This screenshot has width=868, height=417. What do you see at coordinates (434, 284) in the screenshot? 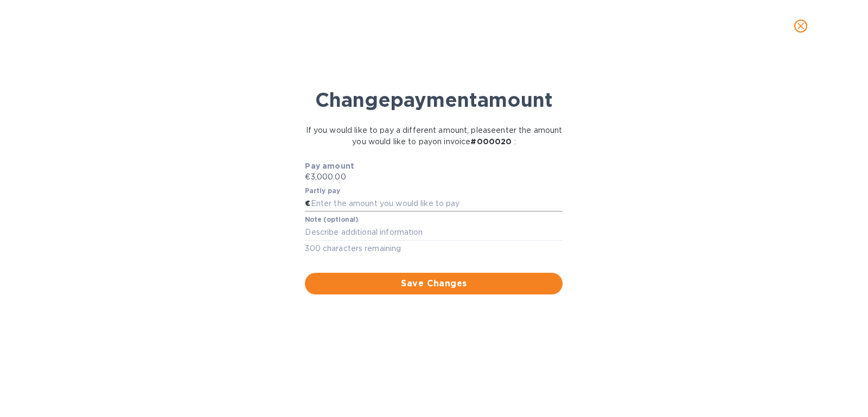
I see `button: Save Changes` at bounding box center [434, 284].